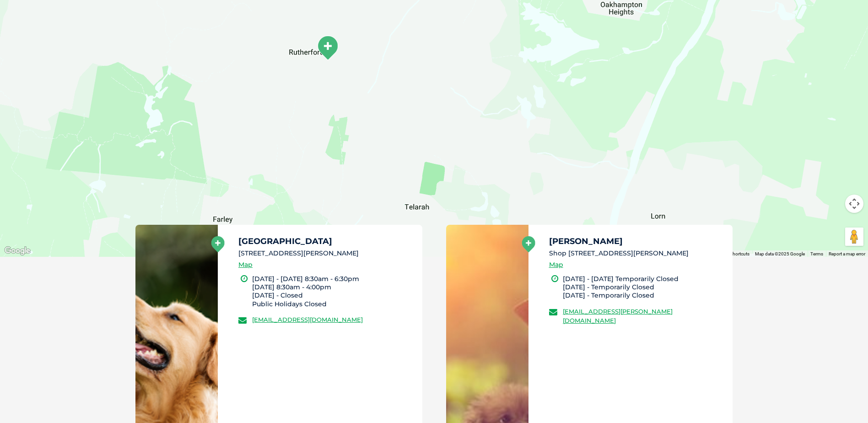 The width and height of the screenshot is (868, 423). I want to click on img: Google, so click(17, 250).